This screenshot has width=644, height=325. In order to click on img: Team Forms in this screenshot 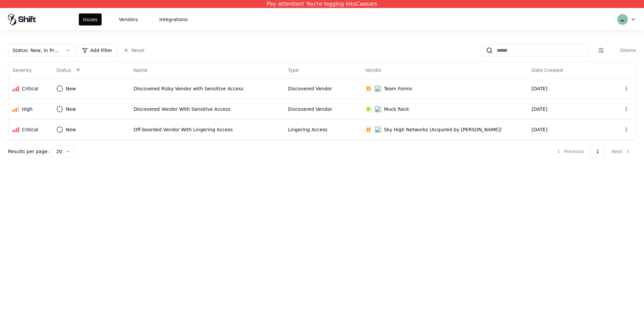, I will do `click(378, 88)`.